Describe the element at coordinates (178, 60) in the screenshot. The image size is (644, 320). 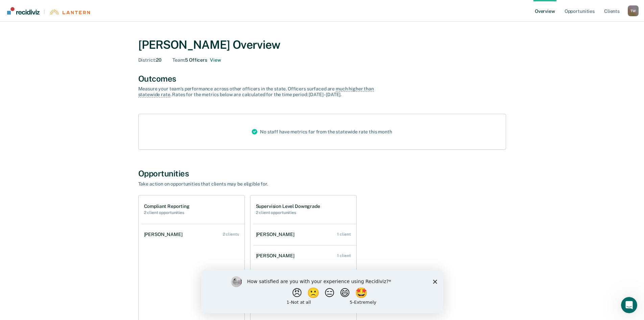
I see `span: Team :` at that location.